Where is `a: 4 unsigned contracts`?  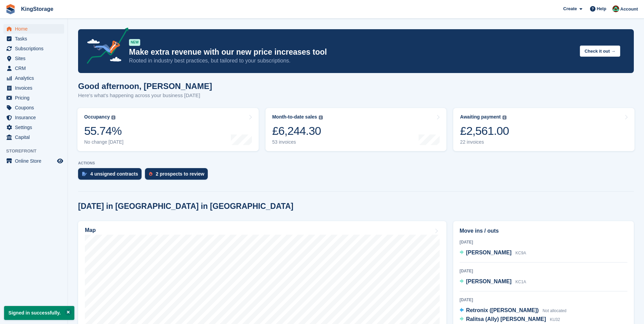 a: 4 unsigned contracts is located at coordinates (111, 176).